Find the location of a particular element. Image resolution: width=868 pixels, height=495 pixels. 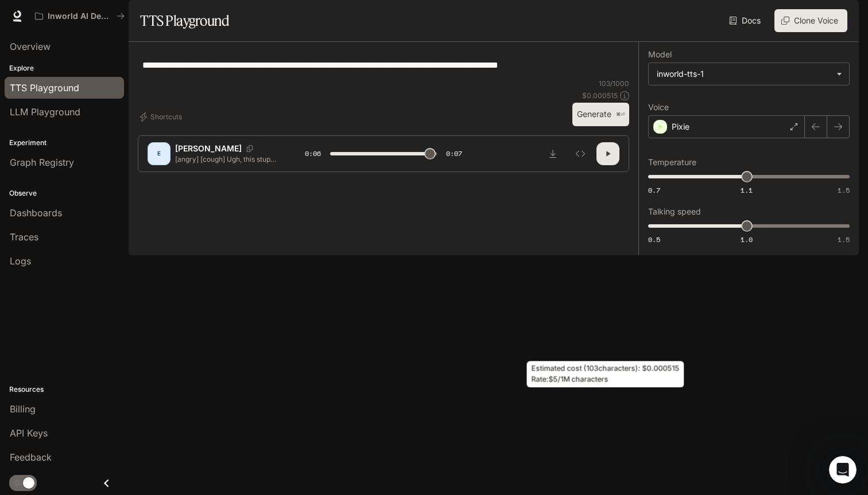

button: Clone Voice is located at coordinates (811, 20).